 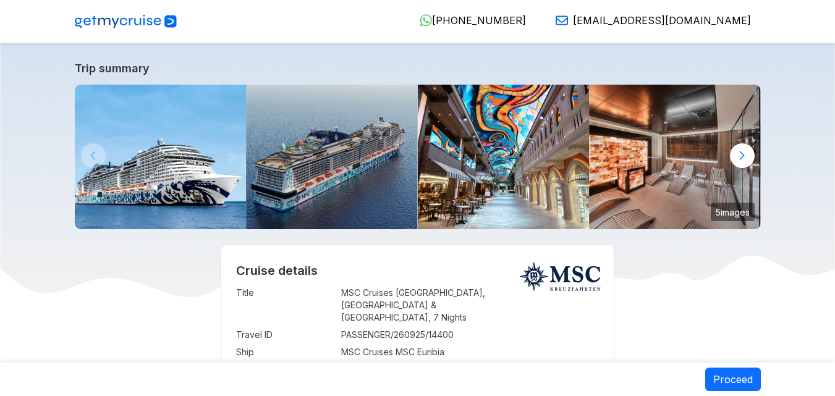 I want to click on td: Ship, so click(x=285, y=352).